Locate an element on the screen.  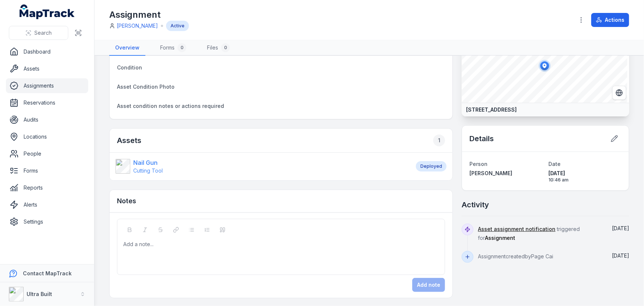
a: MapTrack is located at coordinates (48, 12).